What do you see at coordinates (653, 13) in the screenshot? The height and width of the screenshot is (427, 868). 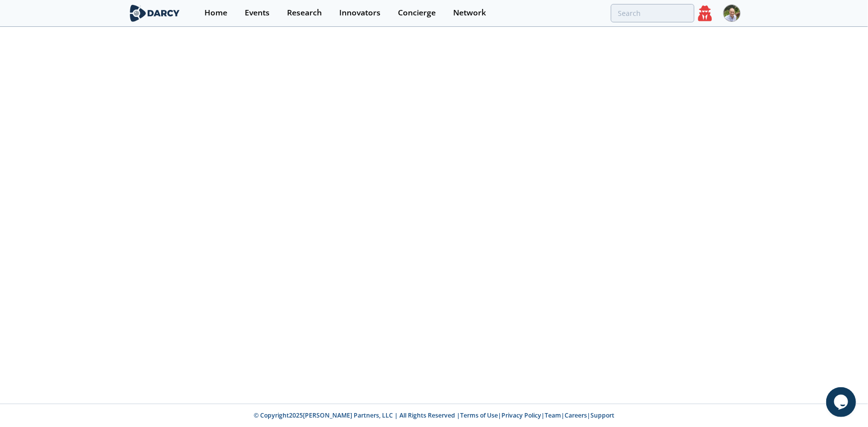 I see `input: Advanced Search` at bounding box center [653, 13].